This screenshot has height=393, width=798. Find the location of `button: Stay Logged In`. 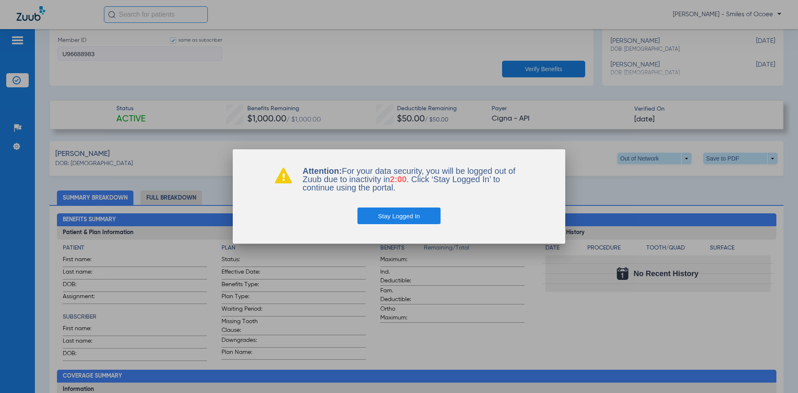

button: Stay Logged In is located at coordinates (399, 216).